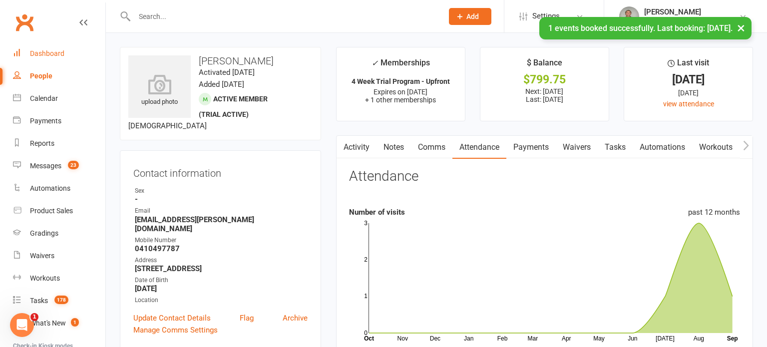 This screenshot has height=347, width=767. Describe the element at coordinates (59, 166) in the screenshot. I see `a: Messages 23` at that location.